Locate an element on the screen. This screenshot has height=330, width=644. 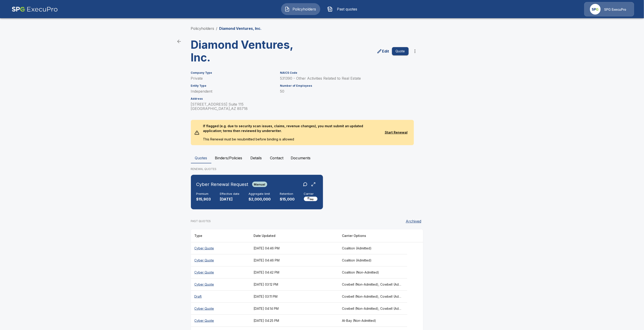
img: Past quotes Icon is located at coordinates (330, 9).